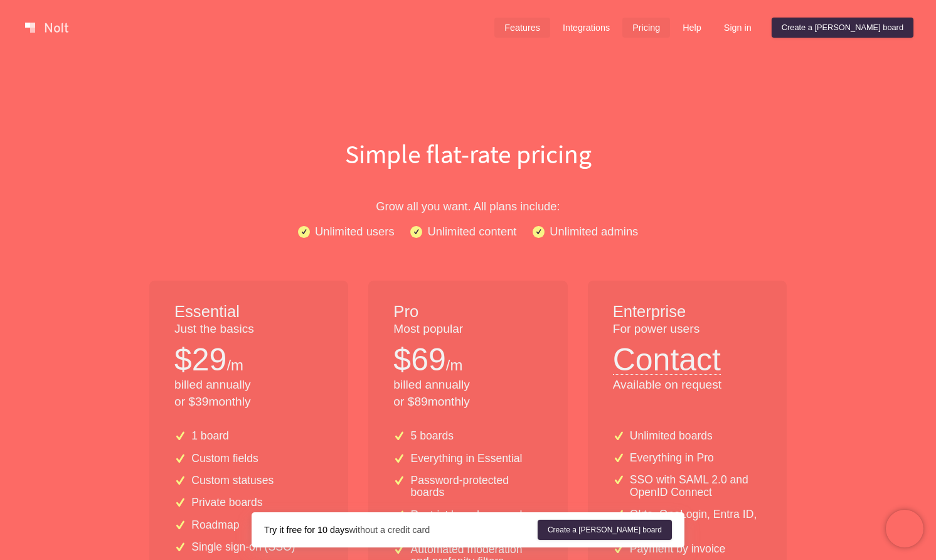 The width and height of the screenshot is (936, 560). Describe the element at coordinates (226, 502) in the screenshot. I see `p: Private boards` at that location.